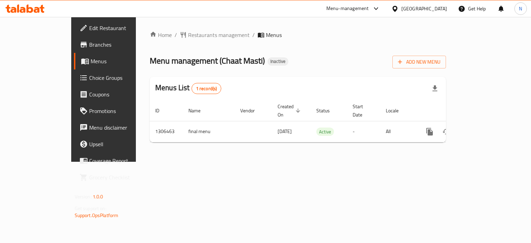  I want to click on a: Support.OpsPlatform, so click(97, 215).